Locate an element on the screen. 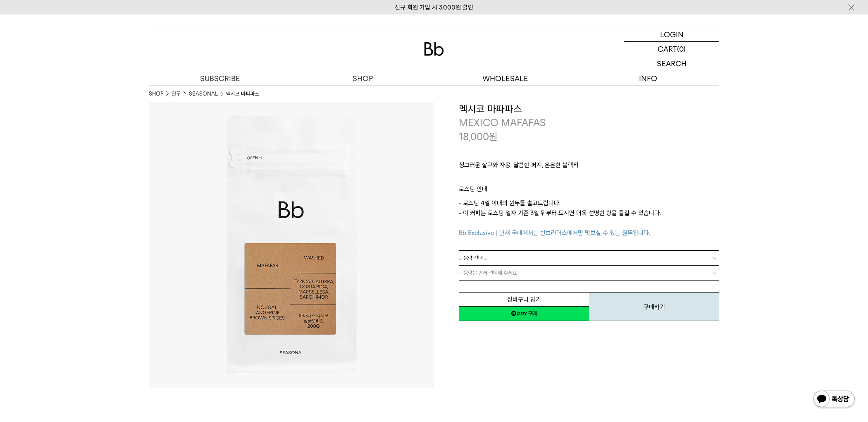 The image size is (868, 422). p: - 로스팅 4일 이내의 원두를 출고드립니다. - 이 커피는 로스팅 일자 기준 3일 뒤부터 드시면 더욱 선명한 향을 즐길 수 있습니다. is located at coordinates (589, 218).